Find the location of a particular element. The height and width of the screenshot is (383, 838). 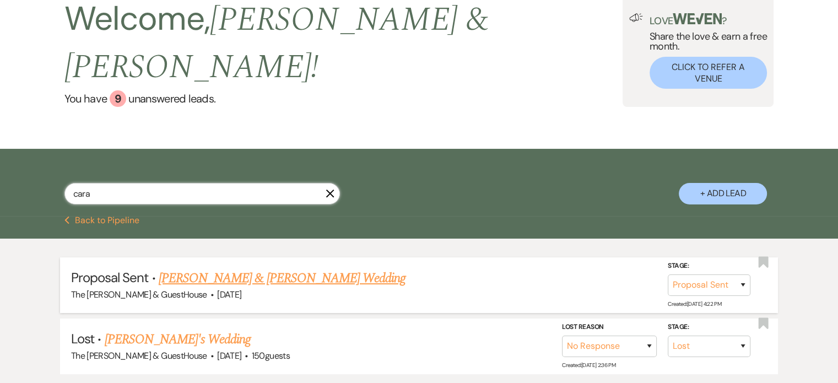

img: weven-logo-green.svg is located at coordinates (697, 19).